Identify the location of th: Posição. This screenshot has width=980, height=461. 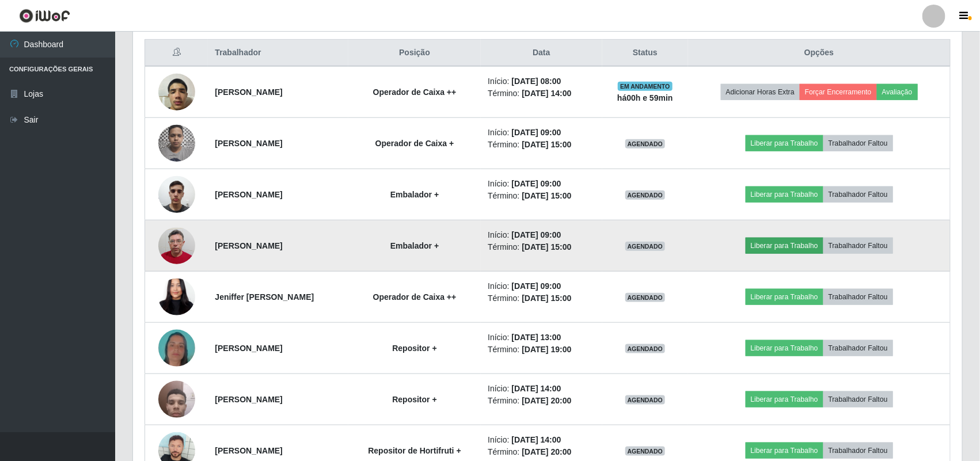
(415, 53).